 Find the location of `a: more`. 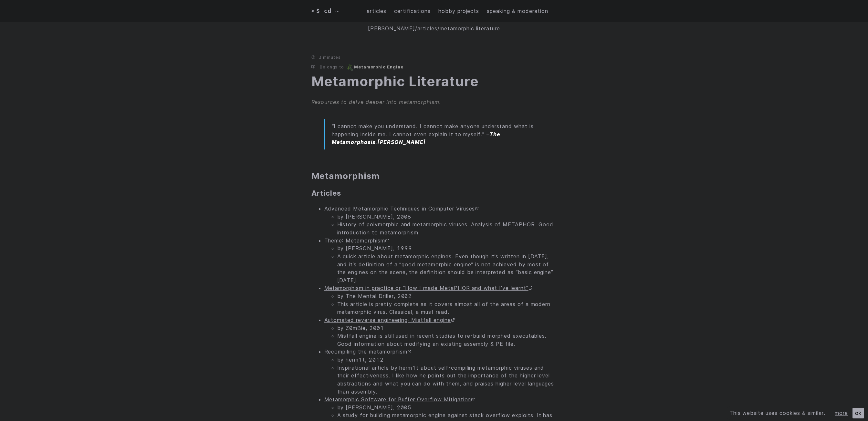

a: more is located at coordinates (841, 414).